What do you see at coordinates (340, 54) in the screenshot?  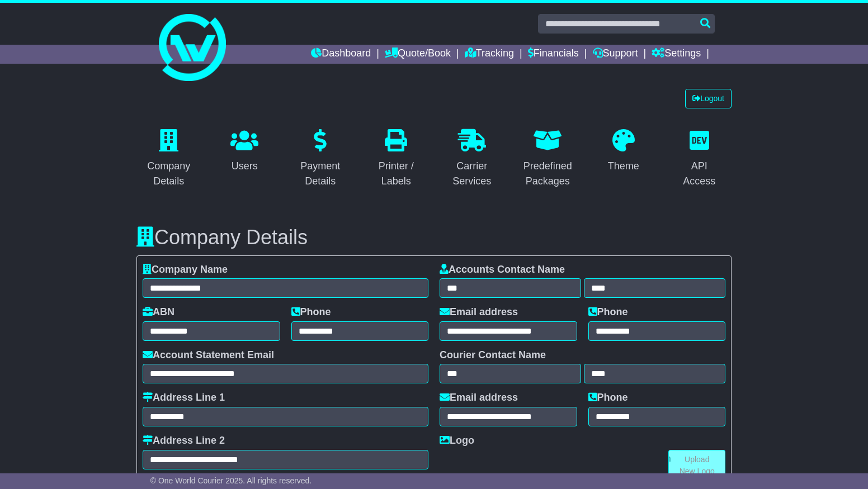 I see `a: Dashboard` at bounding box center [340, 54].